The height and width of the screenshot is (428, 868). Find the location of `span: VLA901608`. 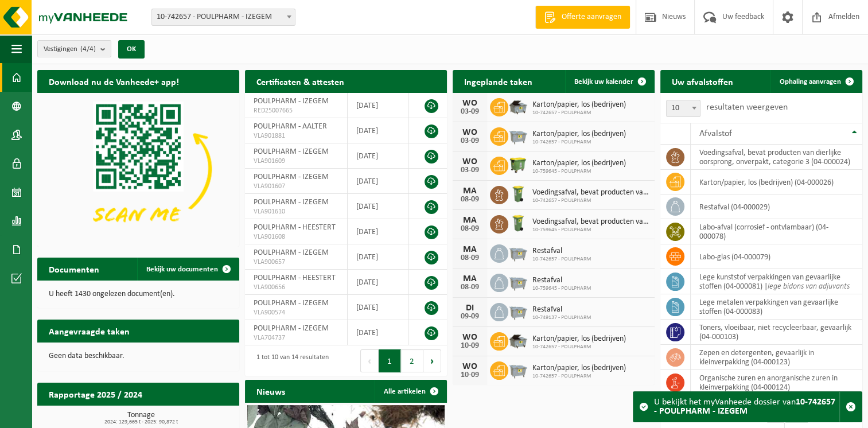

span: VLA901608 is located at coordinates (296, 237).